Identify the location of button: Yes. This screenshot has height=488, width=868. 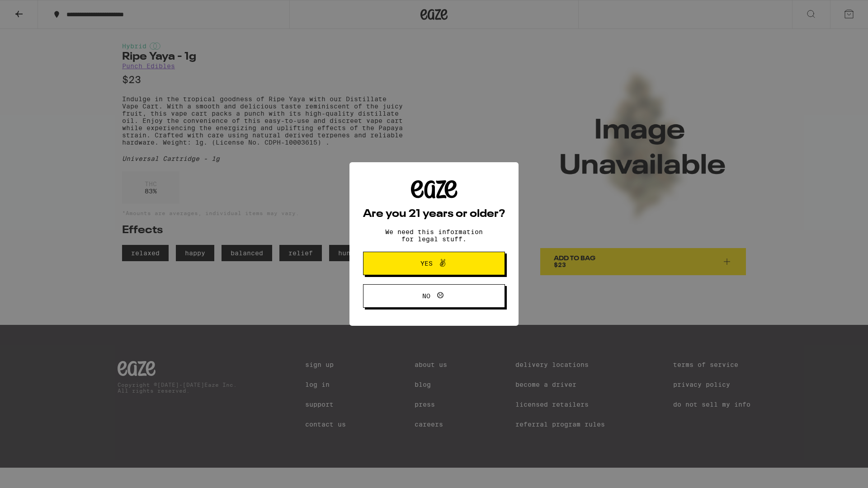
(434, 264).